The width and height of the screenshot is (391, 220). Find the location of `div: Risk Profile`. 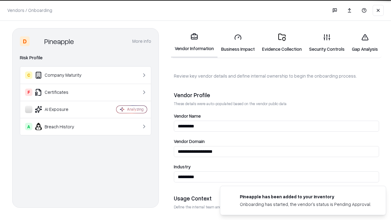

div: Risk Profile is located at coordinates (85, 58).